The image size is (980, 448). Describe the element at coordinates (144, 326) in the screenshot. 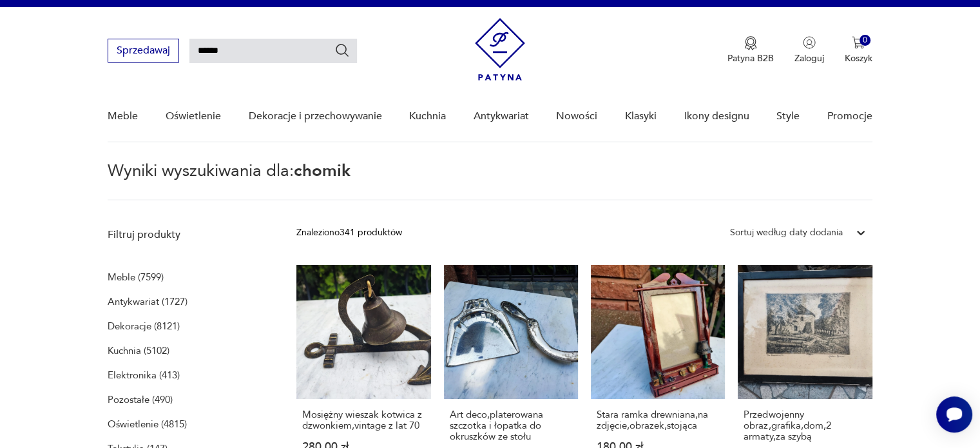

I see `p: Dekoracje (8121)` at that location.